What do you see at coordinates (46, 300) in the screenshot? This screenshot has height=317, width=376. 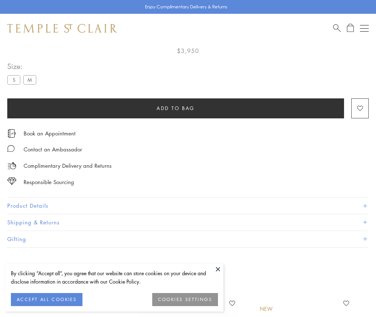 I see `button: ACCEPT ALL COOKIES` at bounding box center [46, 300].